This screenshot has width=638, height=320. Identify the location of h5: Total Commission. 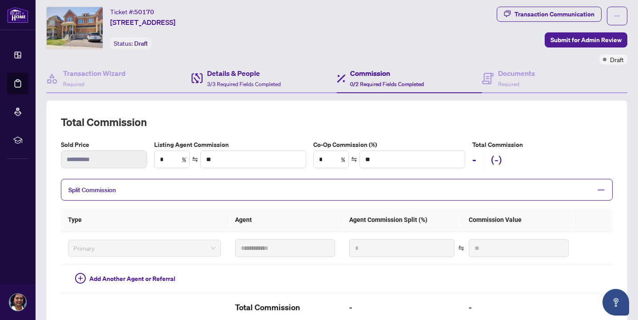
(543, 145).